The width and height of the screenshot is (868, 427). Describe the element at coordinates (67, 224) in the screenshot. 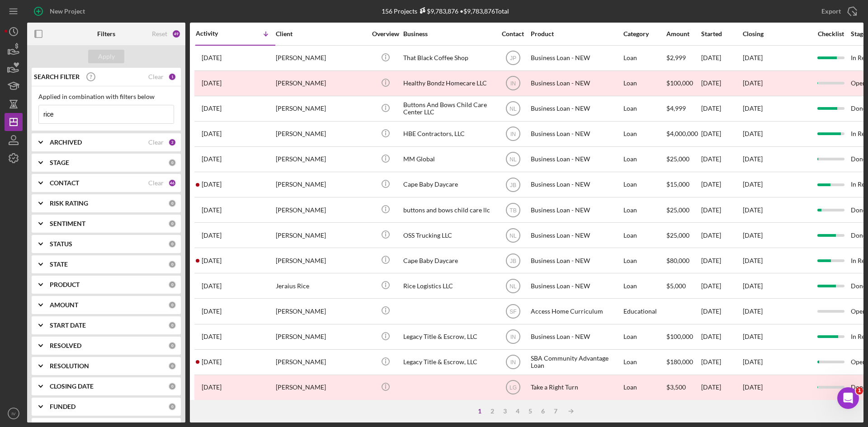

I see `b: SENTIMENT` at that location.